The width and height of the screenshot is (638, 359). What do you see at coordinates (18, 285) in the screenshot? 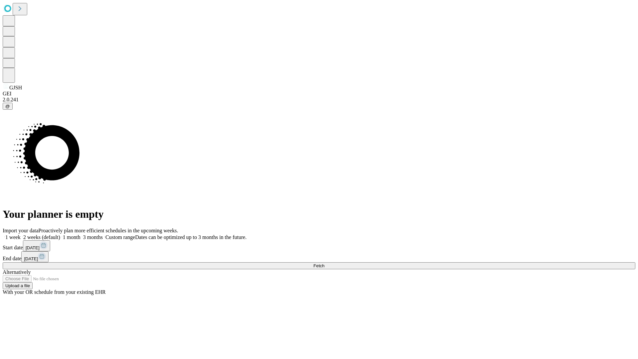
I see `button: Upload a file` at bounding box center [18, 285].